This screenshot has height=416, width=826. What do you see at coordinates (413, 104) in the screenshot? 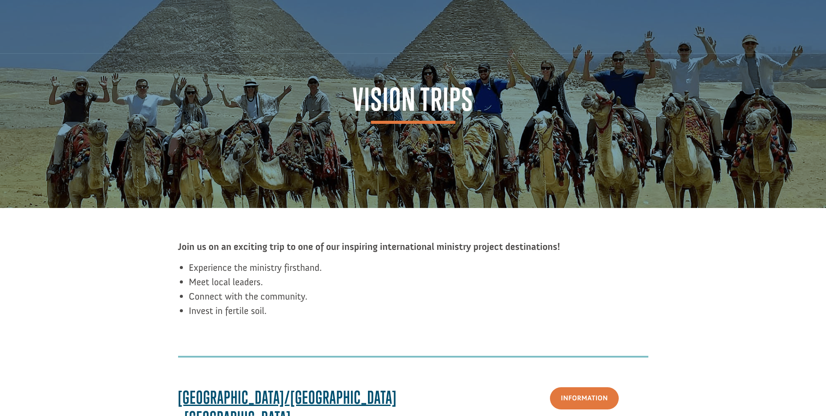
I see `span: Vision Trips` at bounding box center [413, 104].